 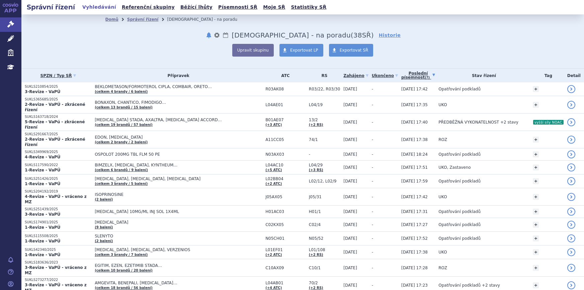 I want to click on a: (+3 RS), so click(x=316, y=170).